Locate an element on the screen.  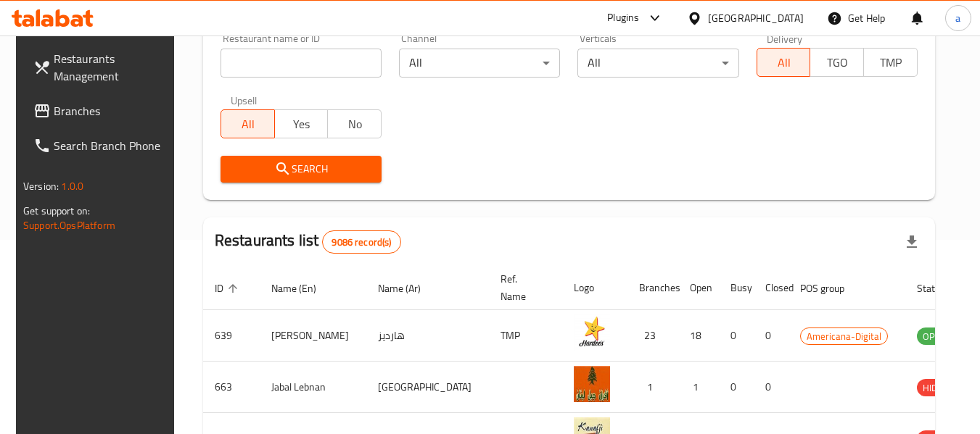
span: TGO is located at coordinates (837, 62).